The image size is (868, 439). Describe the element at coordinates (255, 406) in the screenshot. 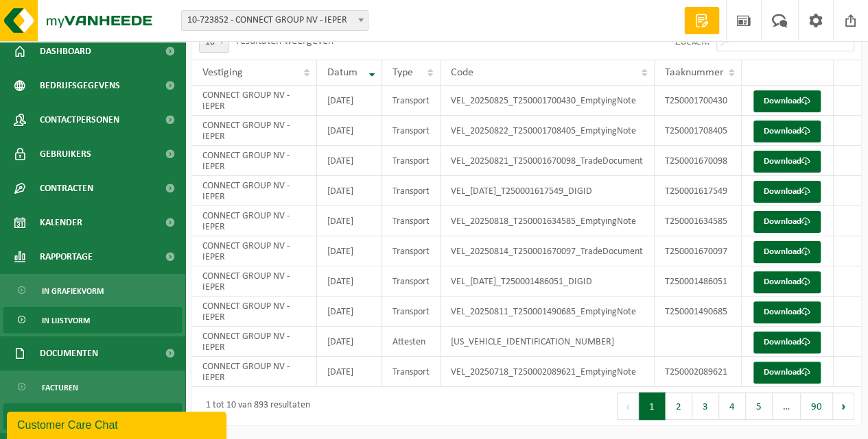

I see `div: 1 tot 10 van 893 resultaten` at that location.